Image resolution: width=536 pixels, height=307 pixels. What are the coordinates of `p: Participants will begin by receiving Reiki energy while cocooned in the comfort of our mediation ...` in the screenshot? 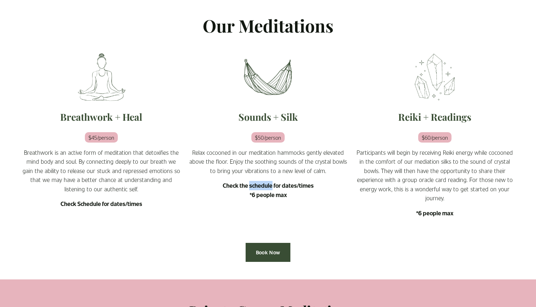 It's located at (435, 175).